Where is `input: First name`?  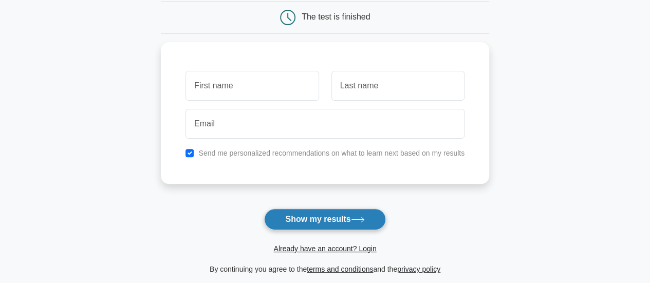
input: First name is located at coordinates (252, 86).